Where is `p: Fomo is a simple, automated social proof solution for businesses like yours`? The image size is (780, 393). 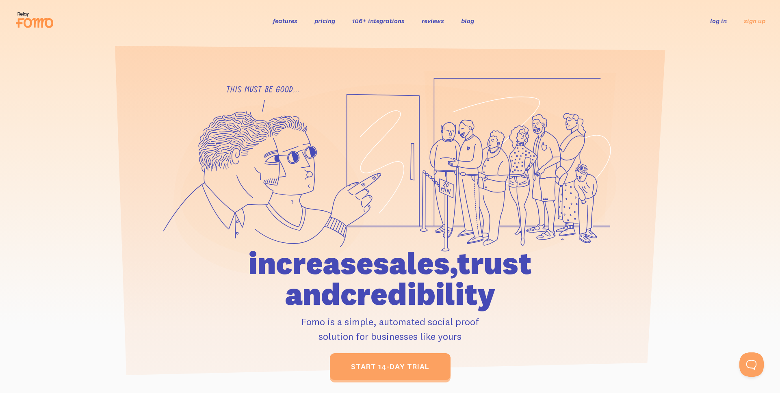
p: Fomo is a simple, automated social proof solution for businesses like yours is located at coordinates (390, 329).